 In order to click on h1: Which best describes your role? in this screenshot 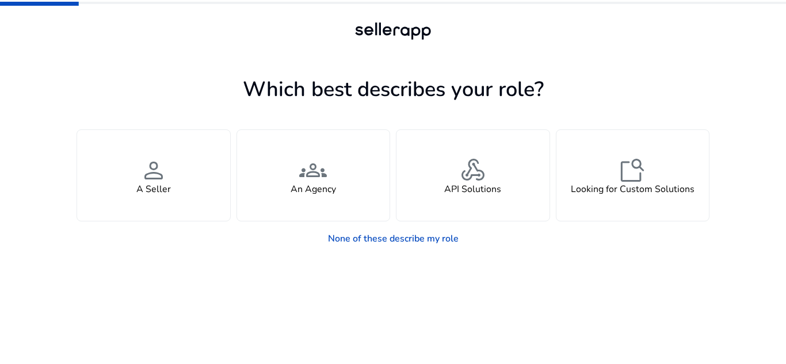, I will do `click(393, 89)`.